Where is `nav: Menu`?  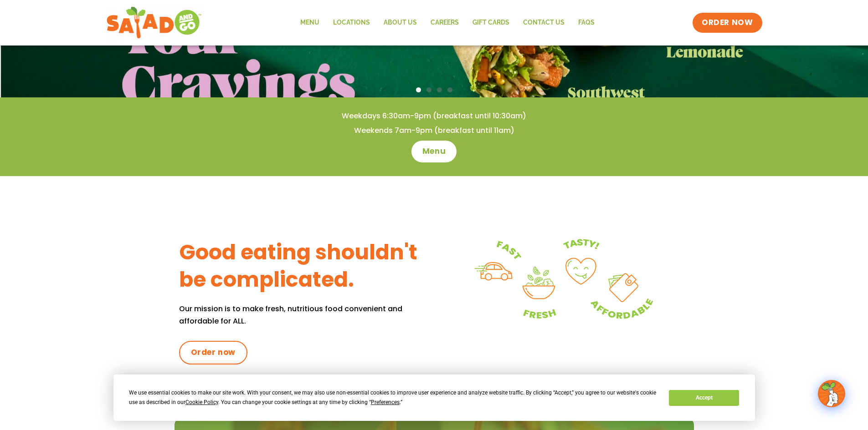
nav: Menu is located at coordinates (447, 23).